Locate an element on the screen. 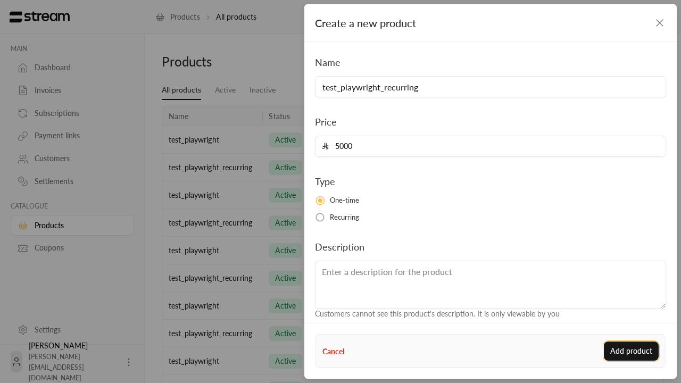 The width and height of the screenshot is (681, 383). label: Type is located at coordinates (325, 182).